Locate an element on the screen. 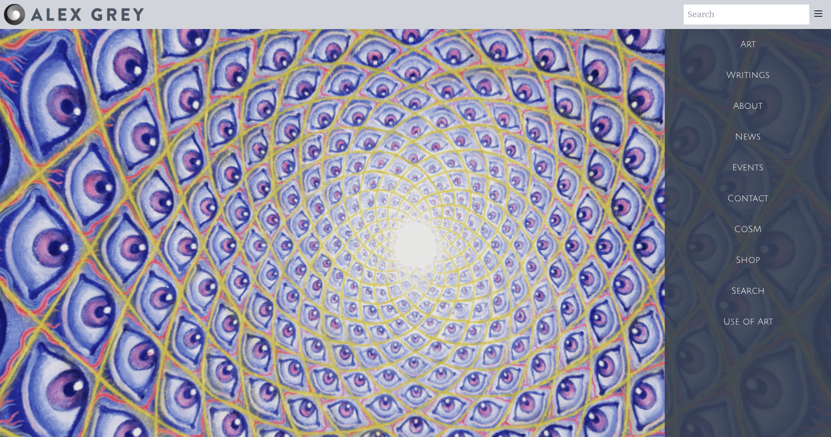  div: CoSM is located at coordinates (747, 229).